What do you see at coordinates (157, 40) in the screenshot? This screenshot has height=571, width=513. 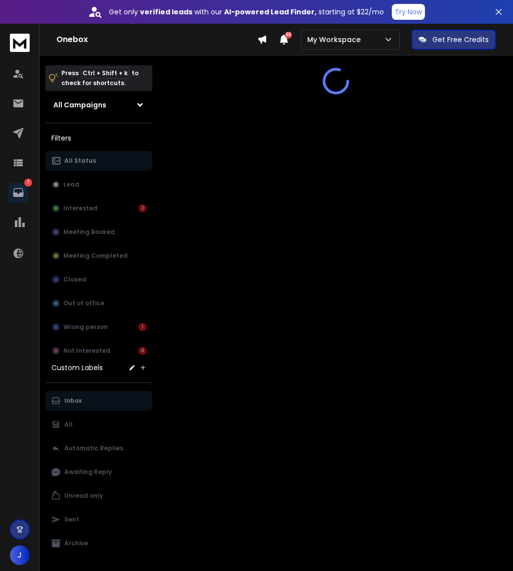 I see `h1: Onebox` at bounding box center [157, 40].